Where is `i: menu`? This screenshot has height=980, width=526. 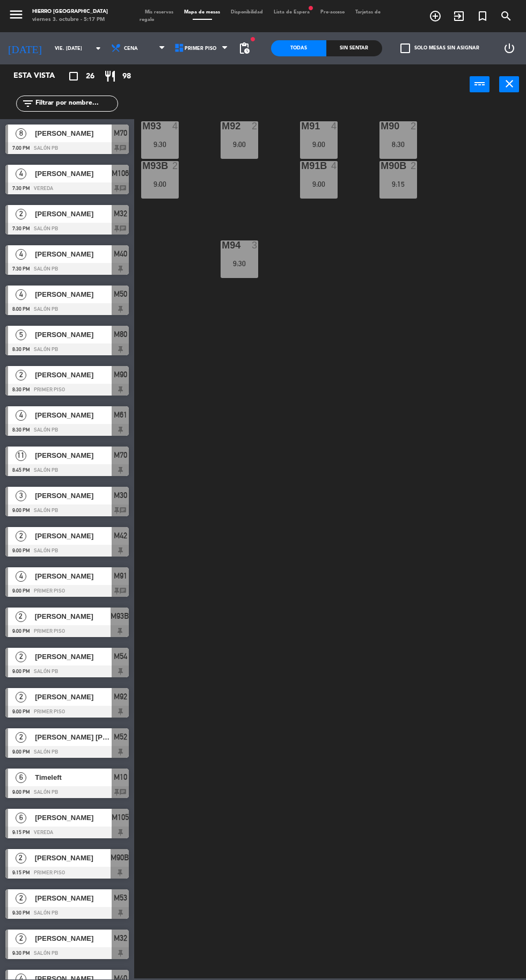 i: menu is located at coordinates (16, 15).